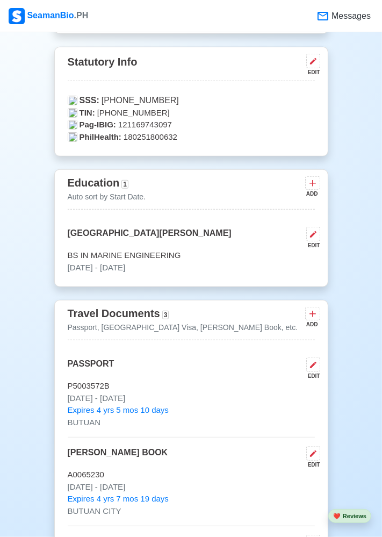 The image size is (382, 537). I want to click on span: Expires 4 yrs 7 mos 19 days, so click(118, 499).